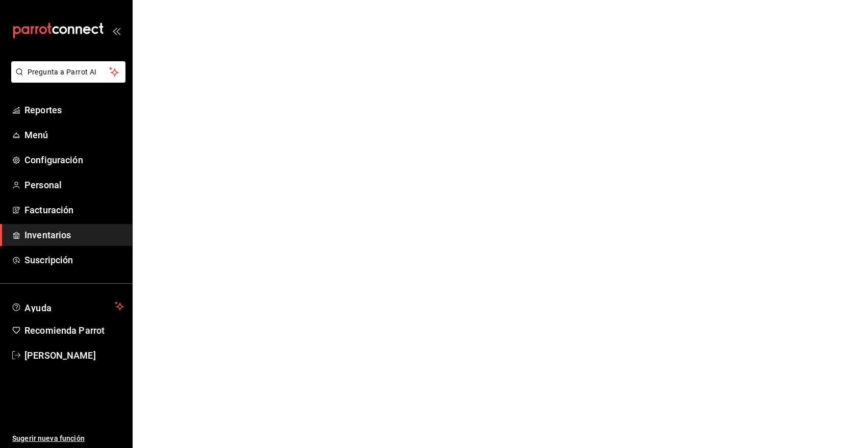  Describe the element at coordinates (74, 260) in the screenshot. I see `span: Suscripción` at that location.